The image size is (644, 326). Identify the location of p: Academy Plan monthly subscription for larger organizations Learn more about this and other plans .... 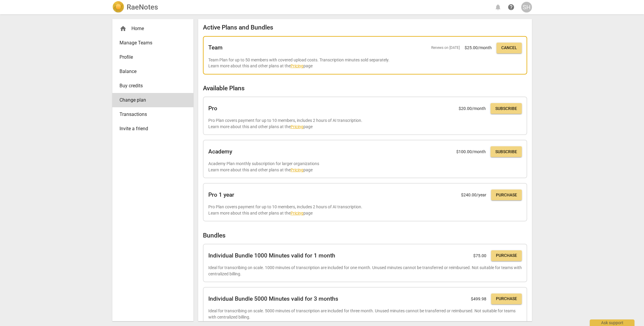
(365, 166).